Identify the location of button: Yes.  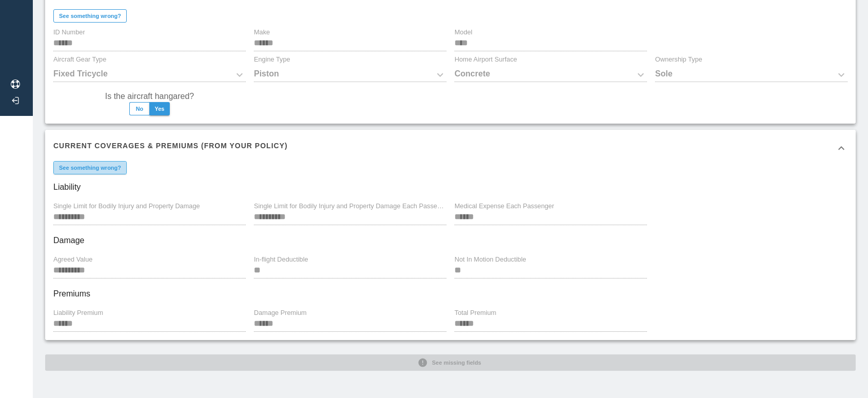
(160, 109).